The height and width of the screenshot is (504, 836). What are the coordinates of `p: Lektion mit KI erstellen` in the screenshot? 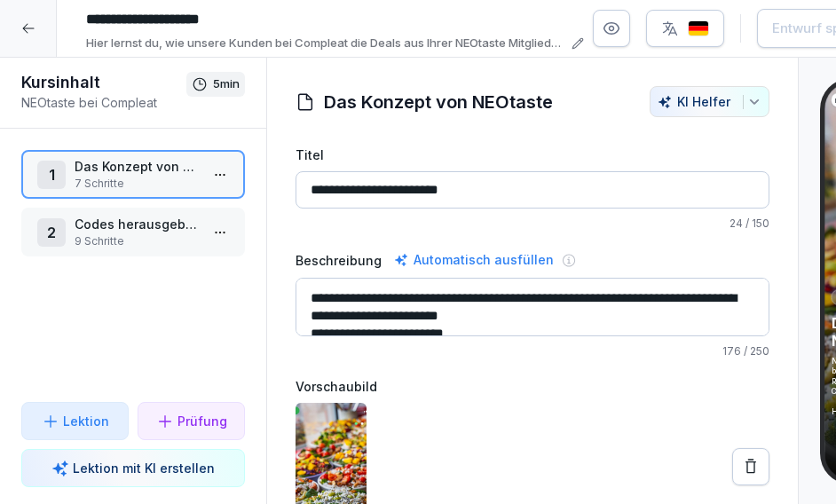 It's located at (144, 467).